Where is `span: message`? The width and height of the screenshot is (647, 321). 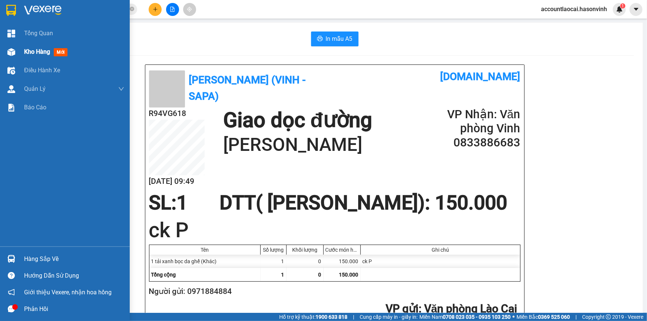 span: message is located at coordinates (11, 309).